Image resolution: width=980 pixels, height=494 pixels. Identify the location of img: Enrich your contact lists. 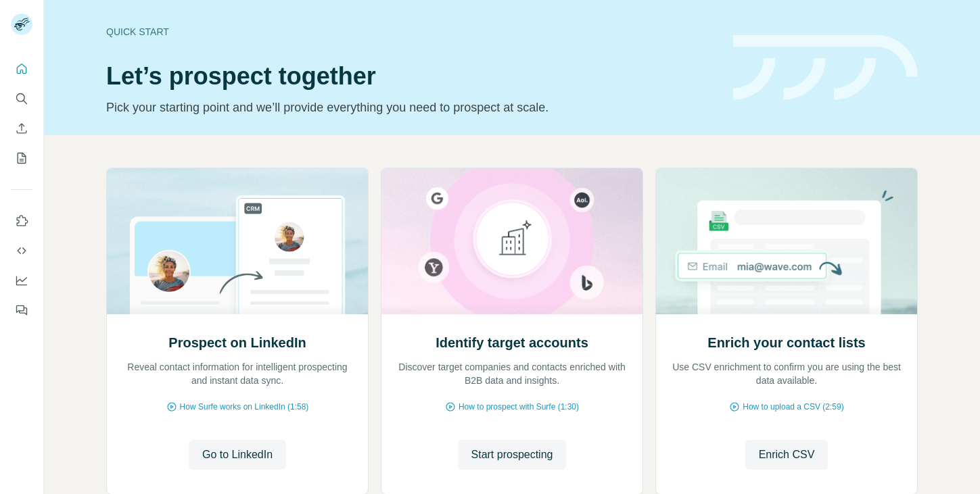
(787, 242).